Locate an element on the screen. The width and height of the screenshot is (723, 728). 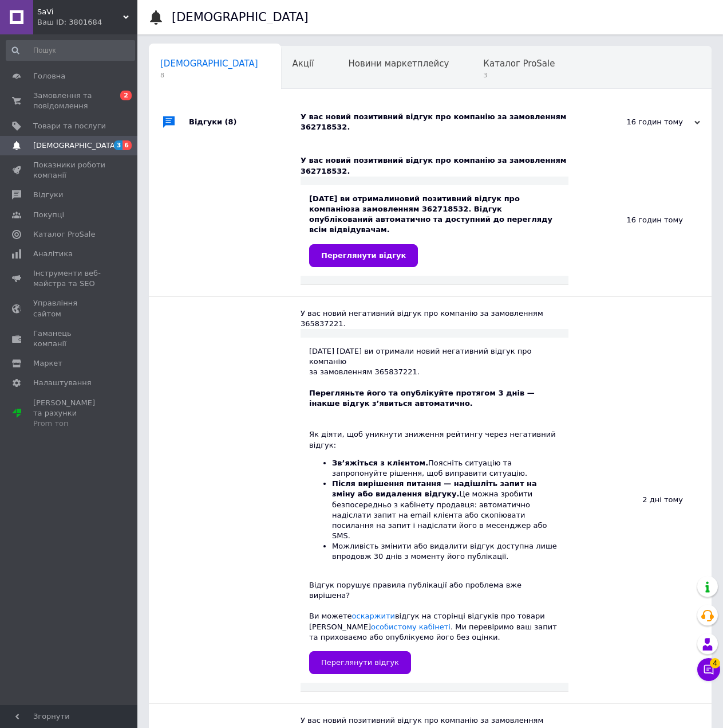
span: Налаштування is located at coordinates (62, 383).